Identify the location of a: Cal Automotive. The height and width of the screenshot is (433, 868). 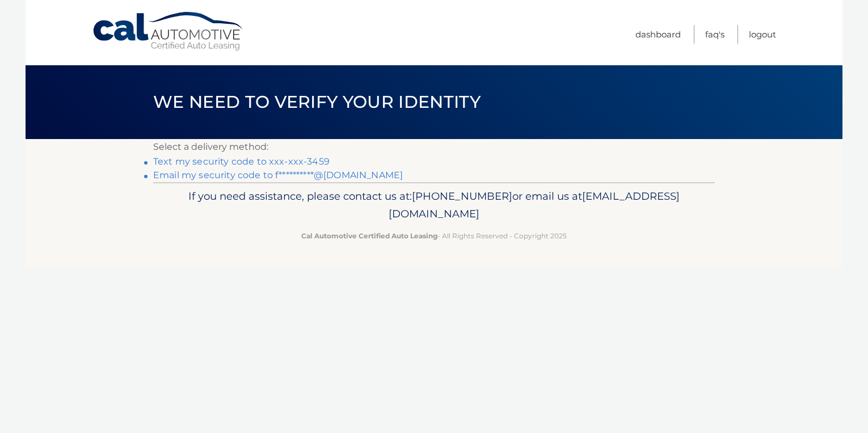
(168, 31).